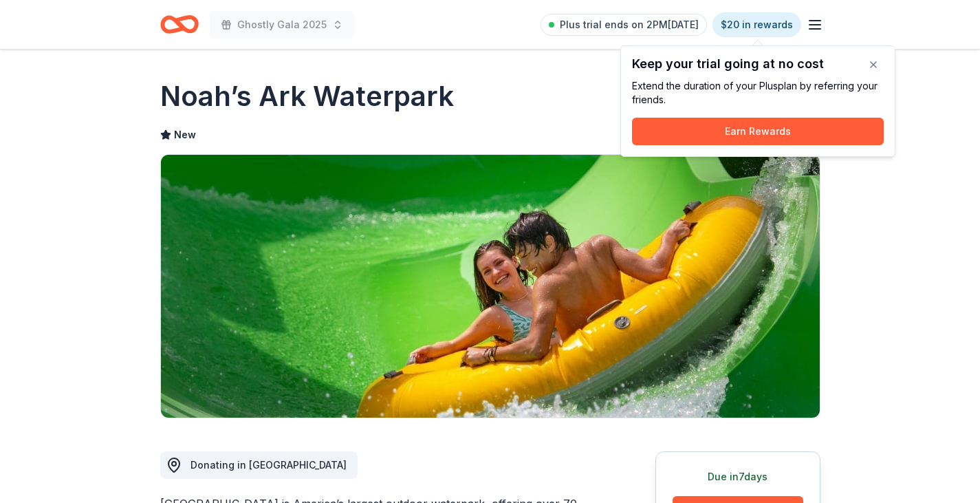  What do you see at coordinates (490, 286) in the screenshot?
I see `img: Image for Noah’s Ark Waterpark` at bounding box center [490, 286].